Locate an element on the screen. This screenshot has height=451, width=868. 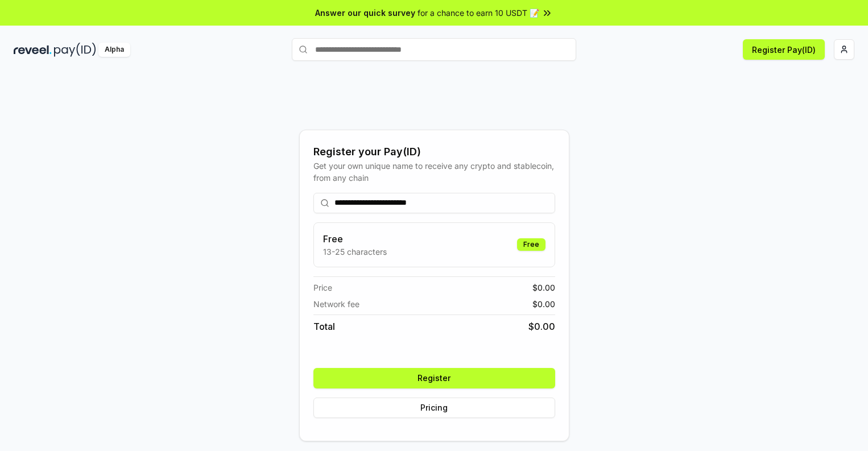
button: Register is located at coordinates (434, 379).